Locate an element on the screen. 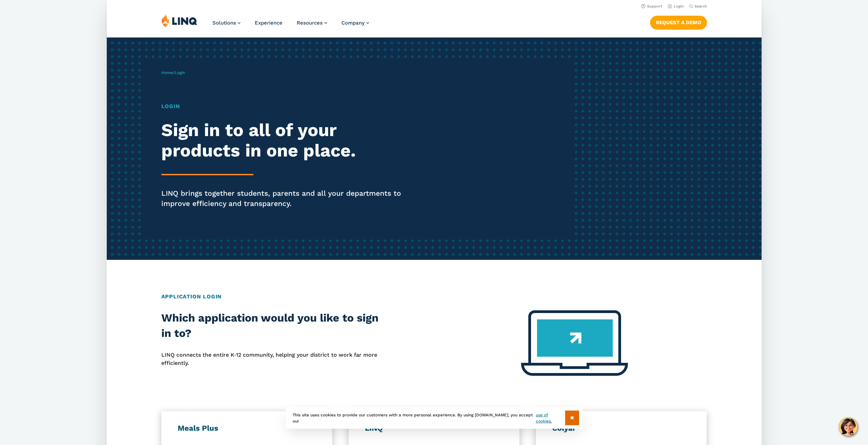 The width and height of the screenshot is (868, 445). span: Company is located at coordinates (353, 23).